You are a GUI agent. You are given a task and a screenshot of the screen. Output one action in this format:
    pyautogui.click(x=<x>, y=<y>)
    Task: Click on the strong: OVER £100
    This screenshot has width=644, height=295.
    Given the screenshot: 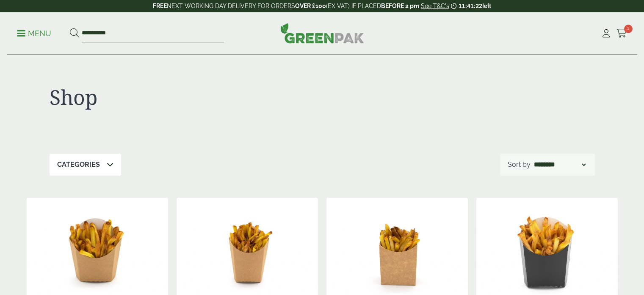 What is the action you would take?
    pyautogui.click(x=310, y=6)
    